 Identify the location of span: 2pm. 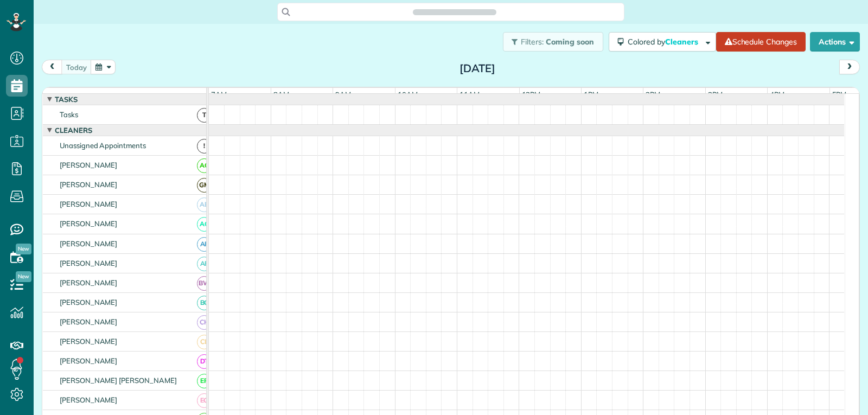
(652, 94).